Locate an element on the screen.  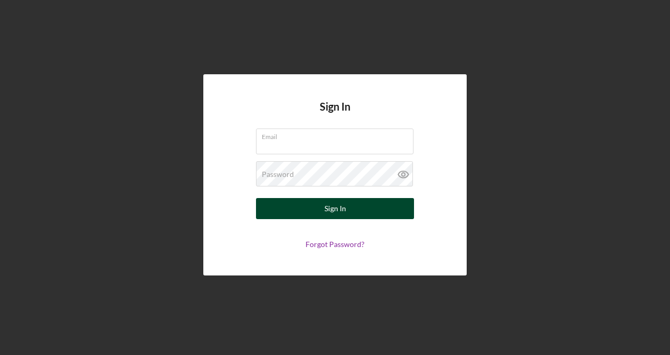
label: Email is located at coordinates (338, 135).